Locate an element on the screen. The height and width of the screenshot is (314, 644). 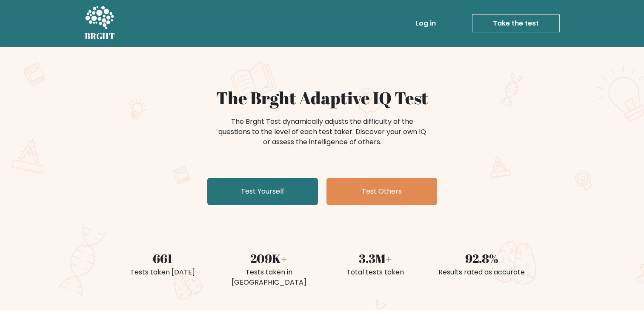
div: Results rated as accurate is located at coordinates (482, 272).